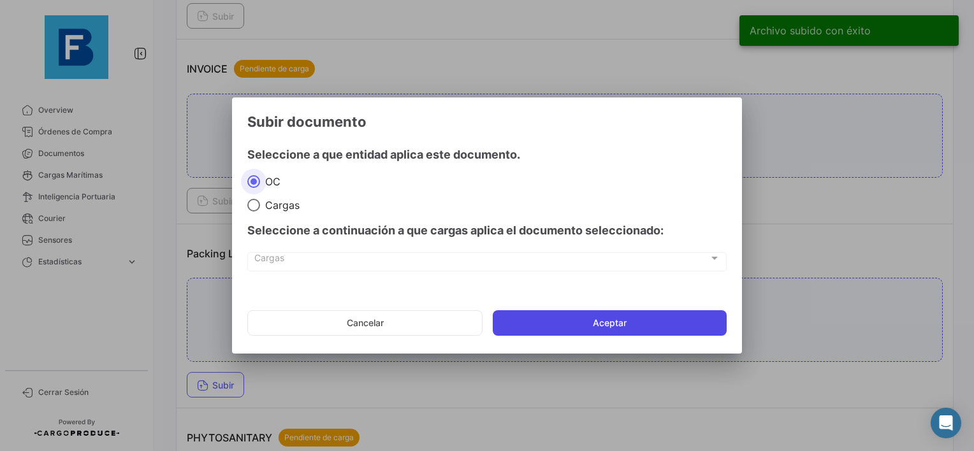  Describe the element at coordinates (365, 323) in the screenshot. I see `button: Cancelar` at that location.